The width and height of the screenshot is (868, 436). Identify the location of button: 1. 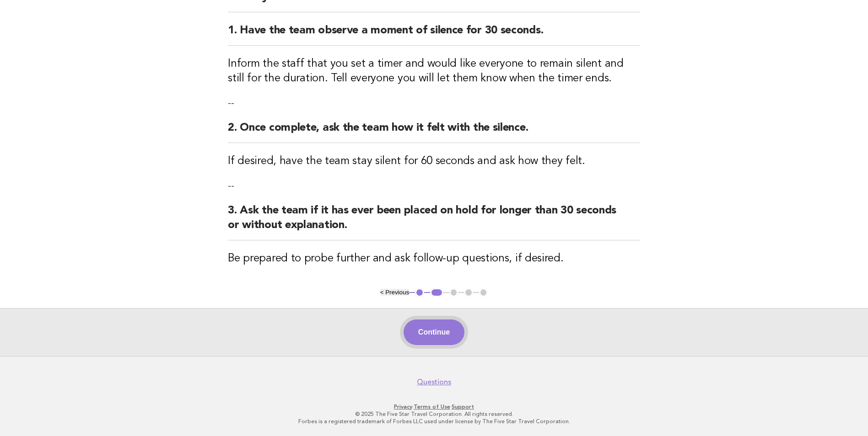
(419, 292).